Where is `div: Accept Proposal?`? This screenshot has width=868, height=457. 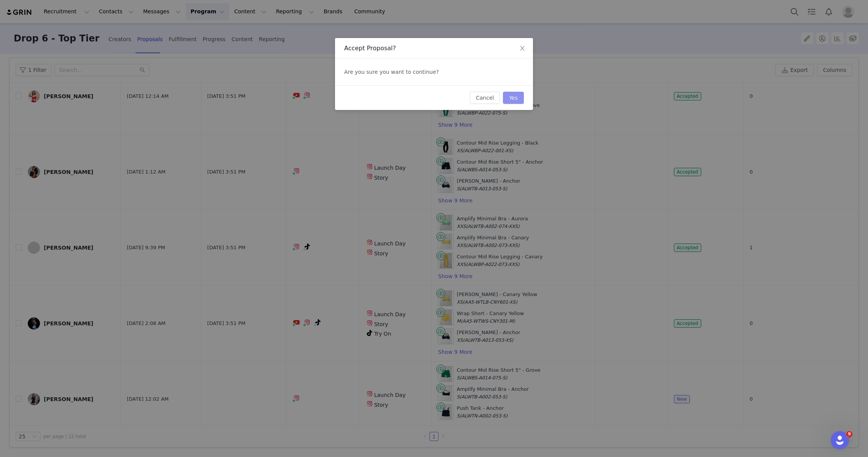 div: Accept Proposal? is located at coordinates (434, 49).